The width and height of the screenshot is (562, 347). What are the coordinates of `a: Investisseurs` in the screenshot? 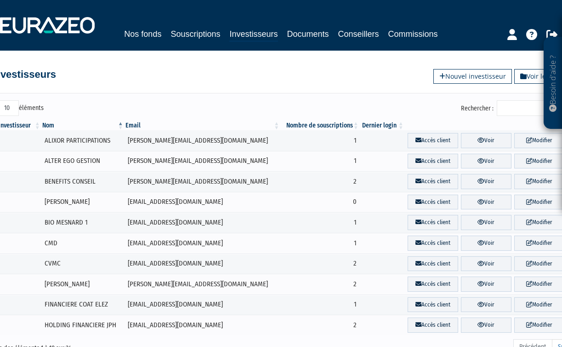 It's located at (253, 34).